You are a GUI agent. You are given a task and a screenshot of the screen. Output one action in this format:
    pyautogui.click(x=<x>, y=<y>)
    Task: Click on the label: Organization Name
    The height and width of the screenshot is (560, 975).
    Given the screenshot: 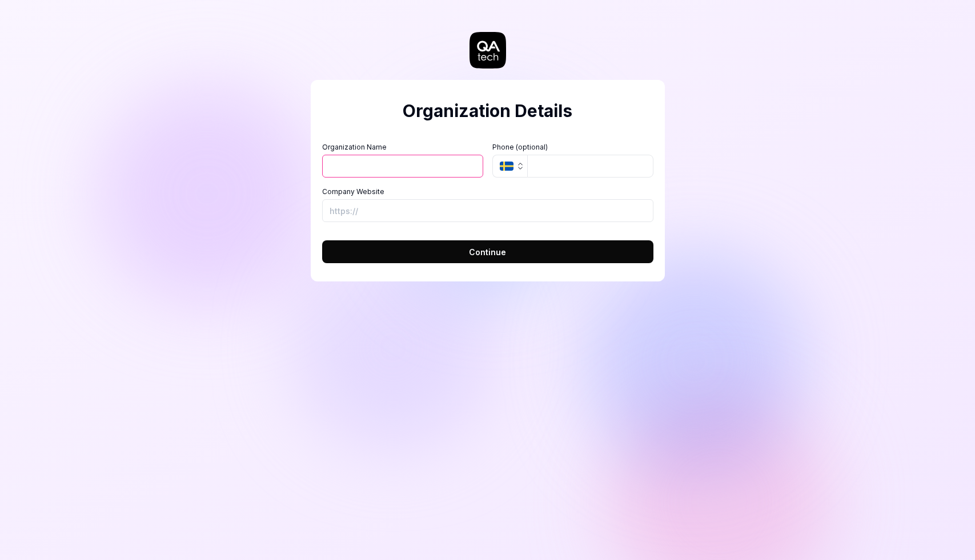 What is the action you would take?
    pyautogui.click(x=402, y=147)
    